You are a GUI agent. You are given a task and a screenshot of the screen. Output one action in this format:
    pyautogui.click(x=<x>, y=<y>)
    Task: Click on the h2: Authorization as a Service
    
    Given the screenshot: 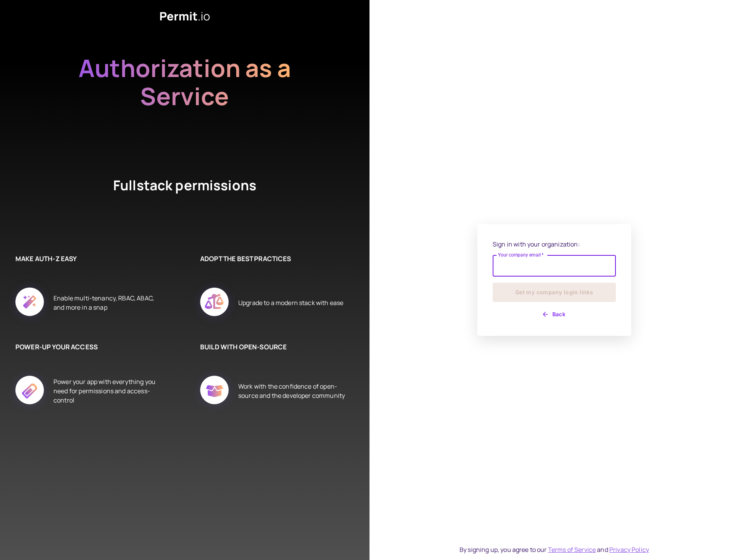 What is the action you would take?
    pyautogui.click(x=185, y=96)
    